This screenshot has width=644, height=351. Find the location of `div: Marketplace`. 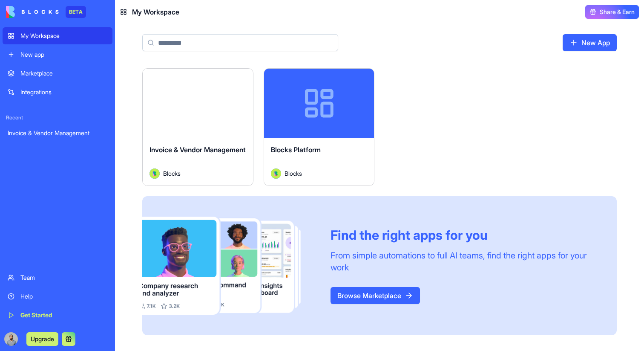

div: Marketplace is located at coordinates (64, 74).